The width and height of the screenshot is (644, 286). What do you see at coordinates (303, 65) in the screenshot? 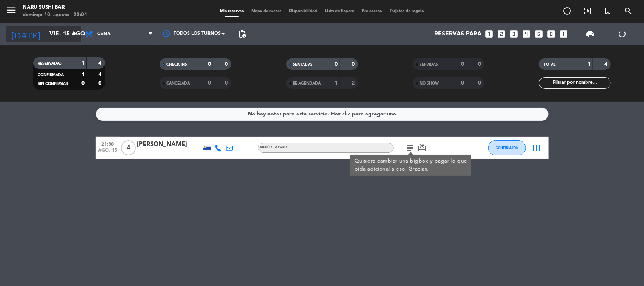
I see `span: SENTADAS` at bounding box center [303, 65].